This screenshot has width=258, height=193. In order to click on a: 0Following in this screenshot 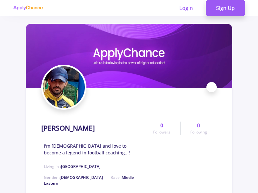, I will do `click(198, 128)`.